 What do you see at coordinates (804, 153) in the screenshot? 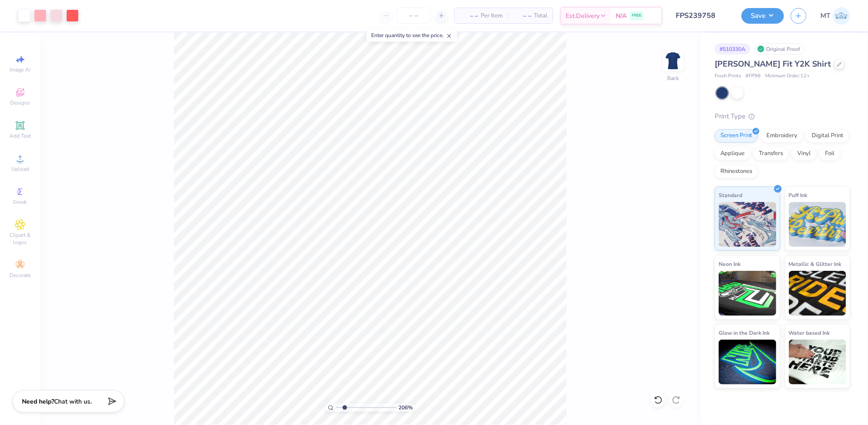
I see `div: Vinyl` at bounding box center [804, 153].